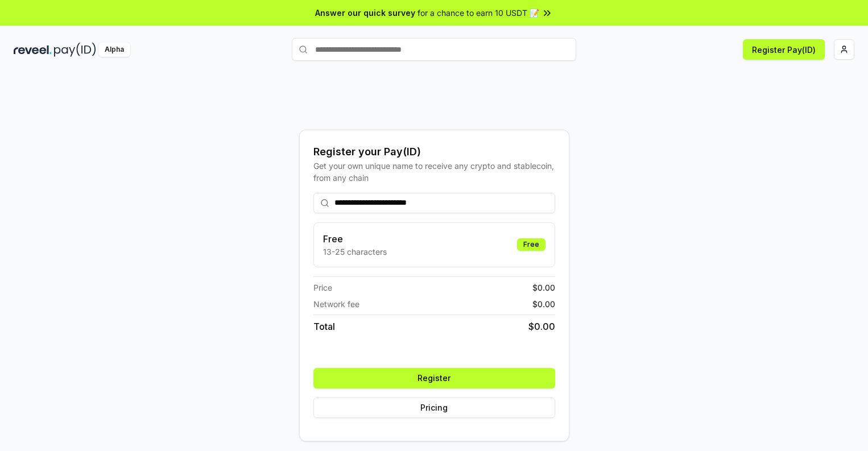 Image resolution: width=868 pixels, height=451 pixels. I want to click on span: Answer our quick survey, so click(365, 12).